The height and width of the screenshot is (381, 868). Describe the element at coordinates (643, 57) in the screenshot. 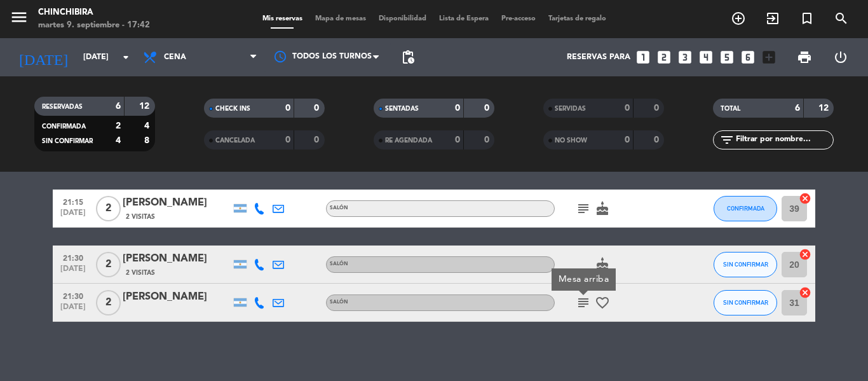

I see `i: looks_one` at that location.